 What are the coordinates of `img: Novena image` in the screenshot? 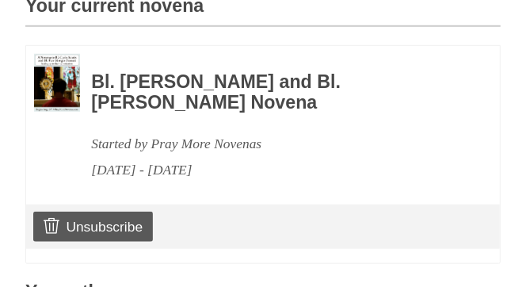 It's located at (57, 82).